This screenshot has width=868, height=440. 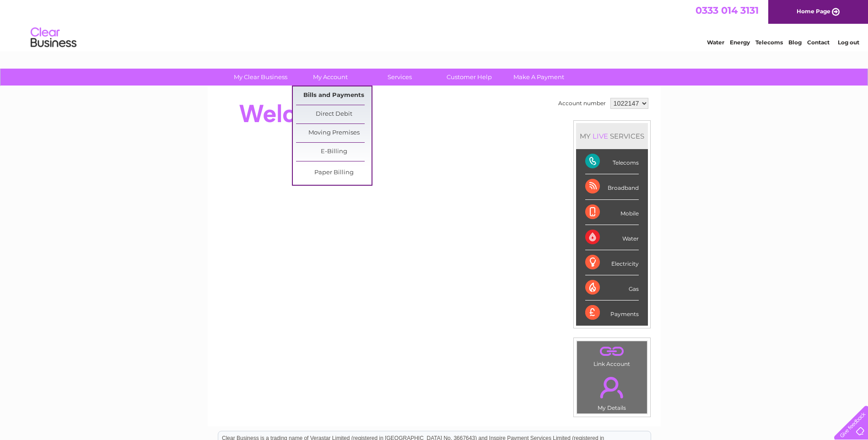 I want to click on div: Water, so click(x=612, y=237).